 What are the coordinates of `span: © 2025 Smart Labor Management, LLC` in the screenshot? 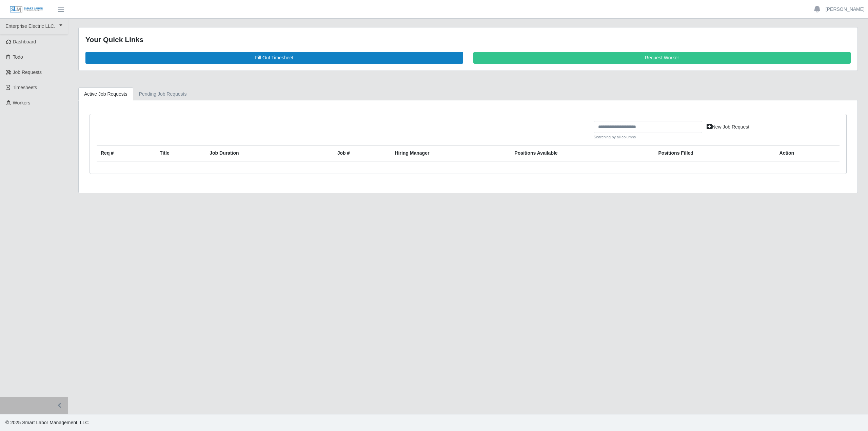 It's located at (47, 422).